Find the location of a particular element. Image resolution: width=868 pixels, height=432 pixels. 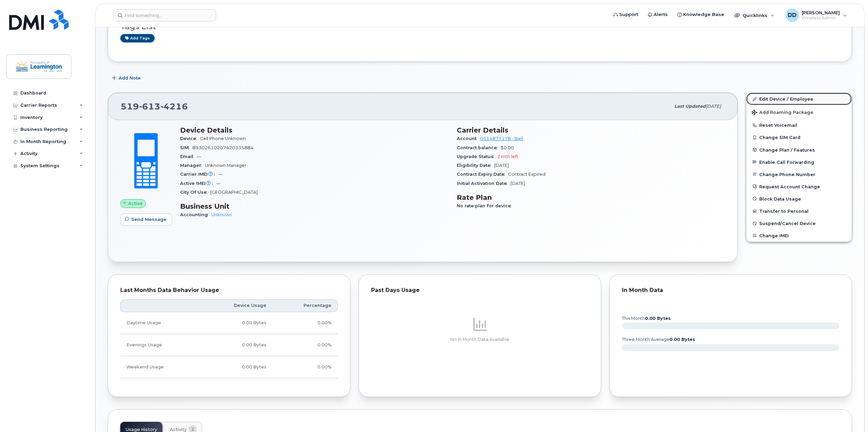

span: 613 is located at coordinates (149, 106).